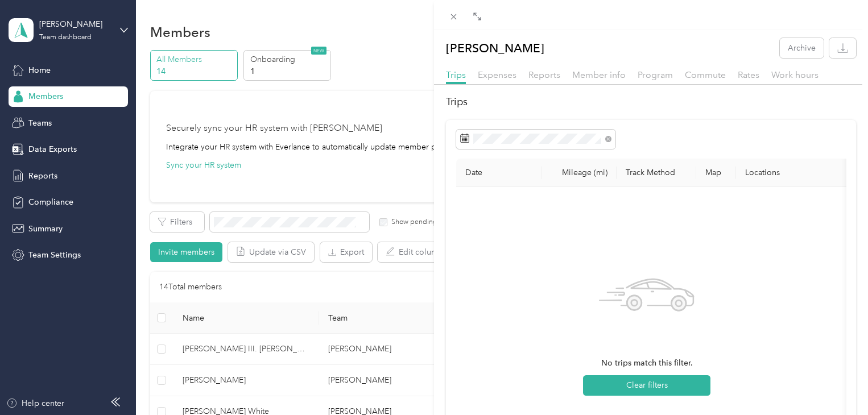 This screenshot has height=415, width=868. I want to click on span: Expenses, so click(497, 75).